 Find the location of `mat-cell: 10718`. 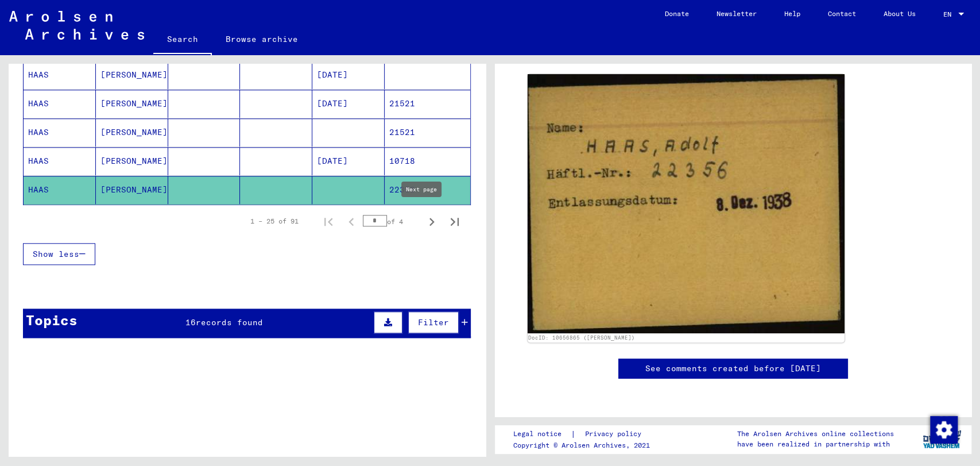

mat-cell: 10718 is located at coordinates (427, 161).